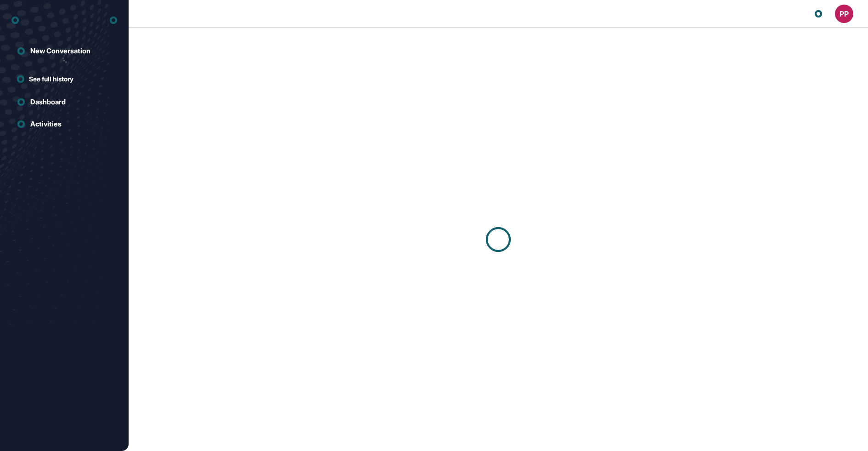 This screenshot has width=868, height=451. Describe the element at coordinates (46, 124) in the screenshot. I see `div: Activities` at that location.